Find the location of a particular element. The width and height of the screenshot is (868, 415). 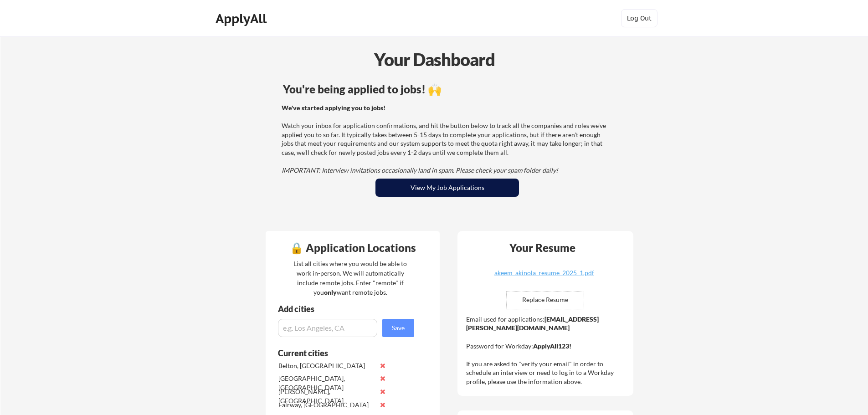

em: IMPORTANT: Interview invitations occasionally land in spam. Please check your spam folder daily! is located at coordinates (420, 170).